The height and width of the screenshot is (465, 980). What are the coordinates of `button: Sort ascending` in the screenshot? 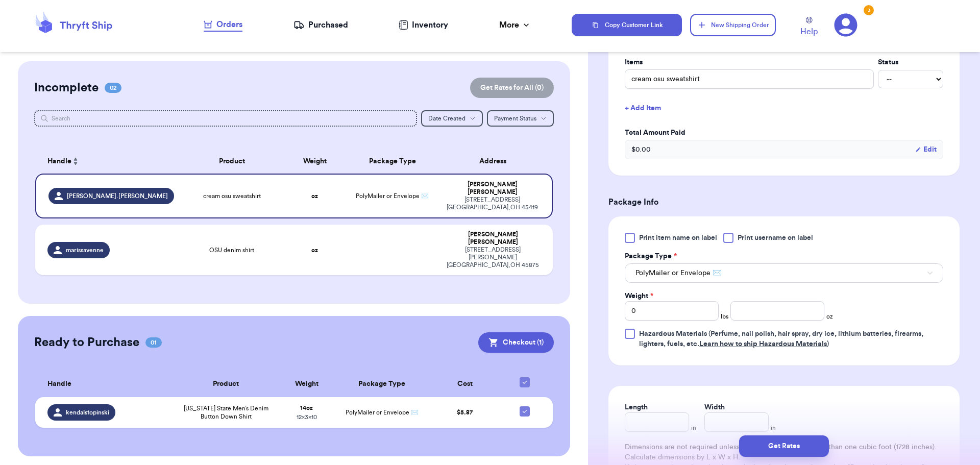 It's located at (75, 161).